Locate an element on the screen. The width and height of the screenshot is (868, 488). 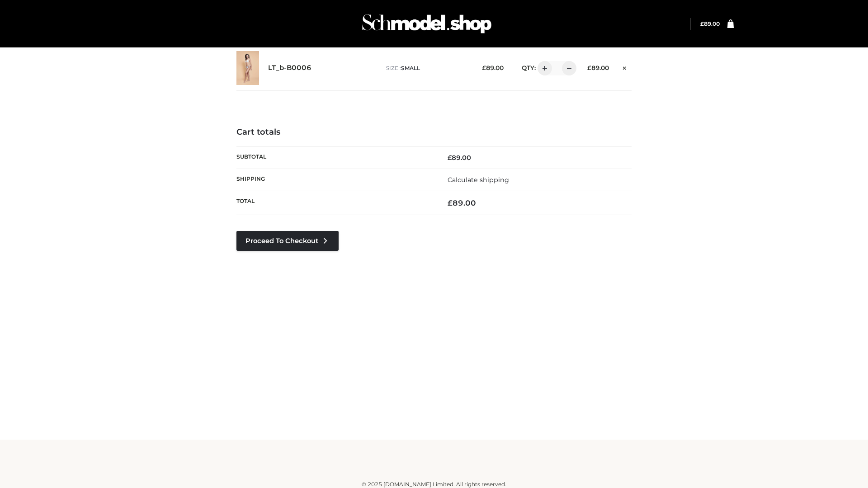
th: Shipping is located at coordinates (335, 179).